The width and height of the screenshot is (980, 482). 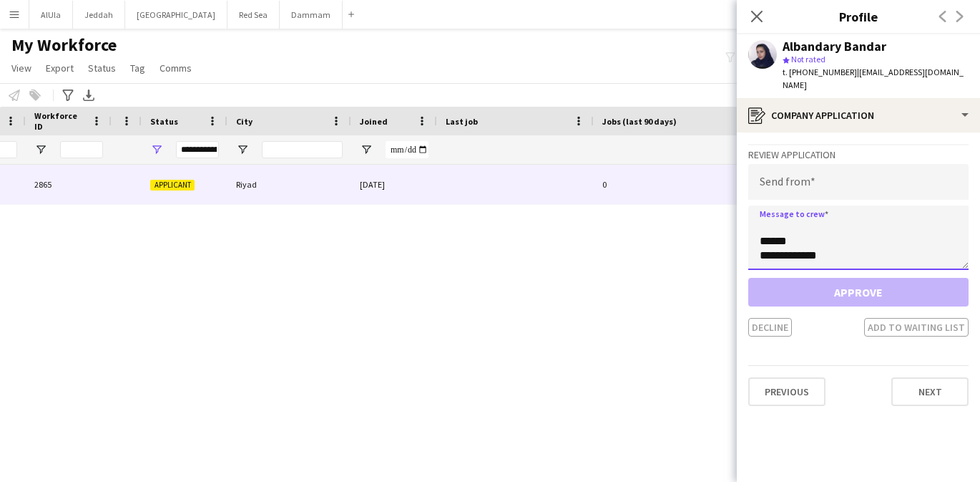 What do you see at coordinates (172, 185) in the screenshot?
I see `span: Applicant` at bounding box center [172, 185].